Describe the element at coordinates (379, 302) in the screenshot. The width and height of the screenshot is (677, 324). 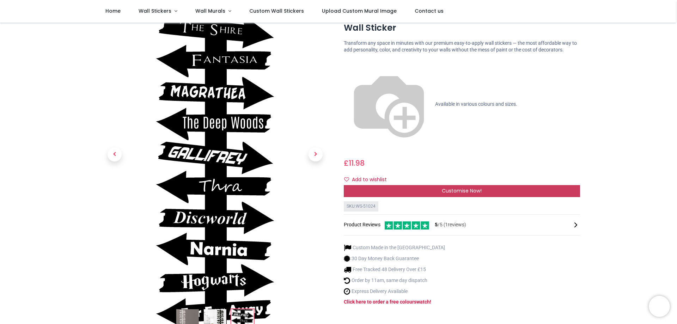
I see `a: Click here to order a free colour` at that location.